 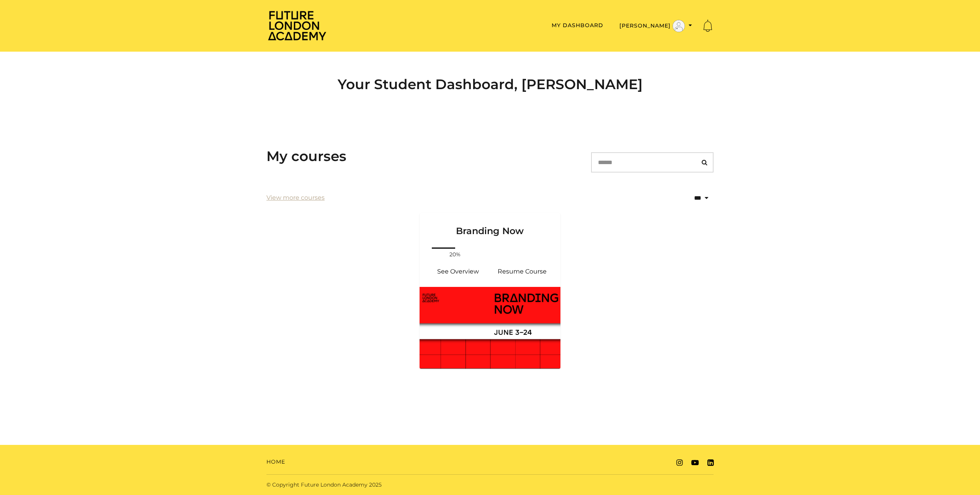 What do you see at coordinates (457, 271) in the screenshot?
I see `a: Branding Now: See Overview` at bounding box center [457, 271].